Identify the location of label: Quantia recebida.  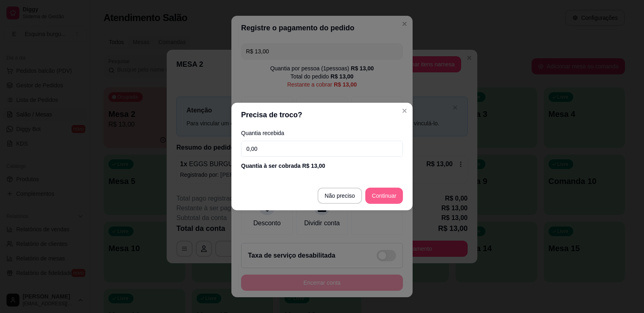
(322, 133).